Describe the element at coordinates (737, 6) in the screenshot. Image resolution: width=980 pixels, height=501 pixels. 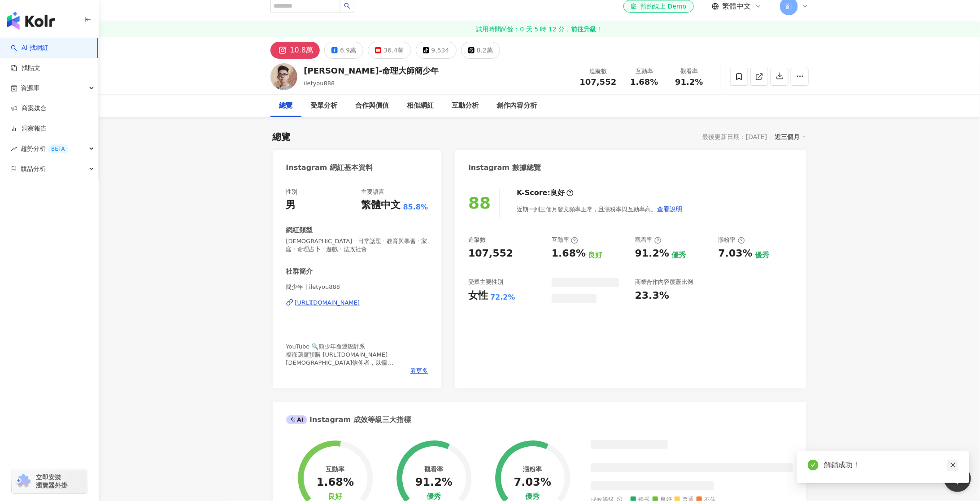
I see `span: 繁體中文` at that location.